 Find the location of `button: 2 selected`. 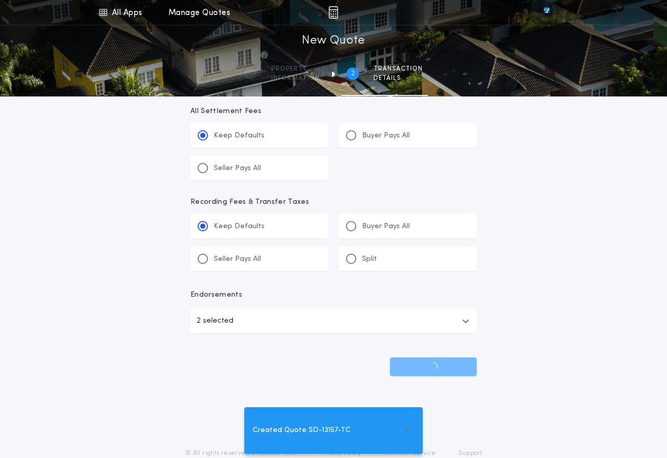

button: 2 selected is located at coordinates (334, 321).